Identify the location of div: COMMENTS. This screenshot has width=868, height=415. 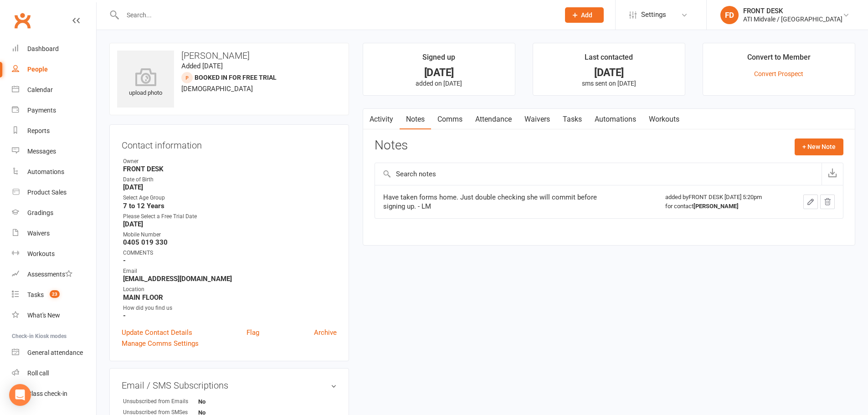
(230, 253).